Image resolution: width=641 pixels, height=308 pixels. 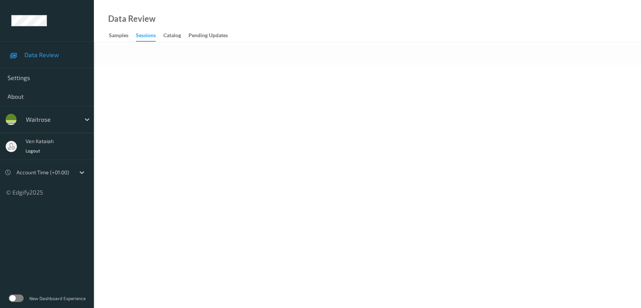 What do you see at coordinates (212, 36) in the screenshot?
I see `a: Pending Updates` at bounding box center [212, 36].